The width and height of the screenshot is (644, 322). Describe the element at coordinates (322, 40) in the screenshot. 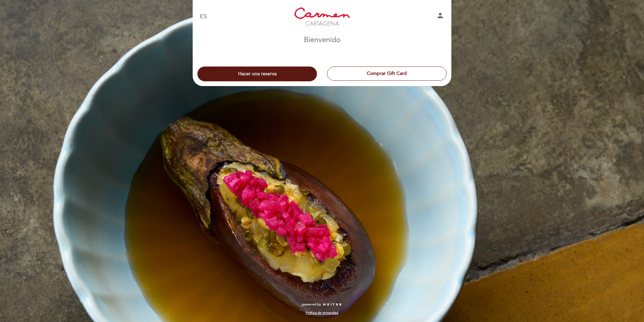

I see `h1: Bienvenido` at that location.